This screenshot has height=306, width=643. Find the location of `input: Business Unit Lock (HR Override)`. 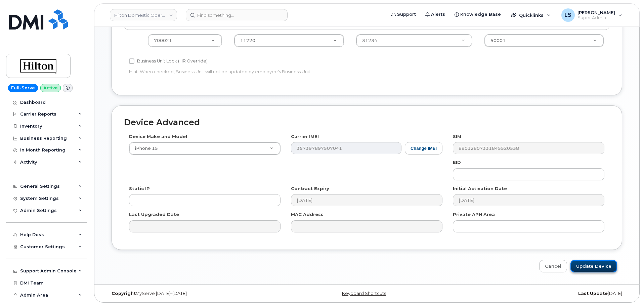

input: Business Unit Lock (HR Override) is located at coordinates (132, 61).